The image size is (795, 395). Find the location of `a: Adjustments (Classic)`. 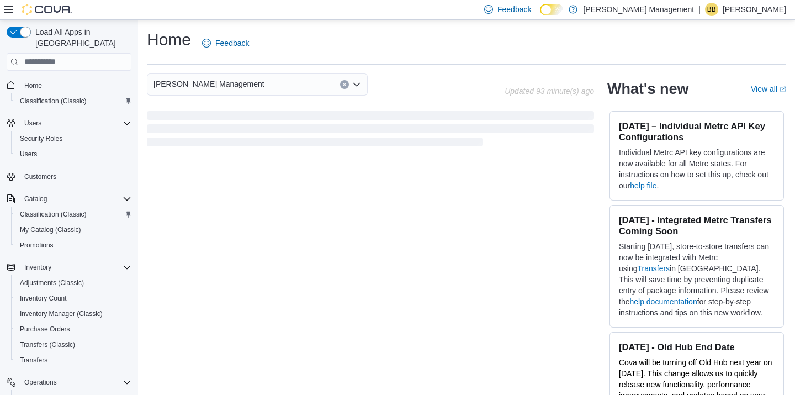

a: Adjustments (Classic) is located at coordinates (52, 283).